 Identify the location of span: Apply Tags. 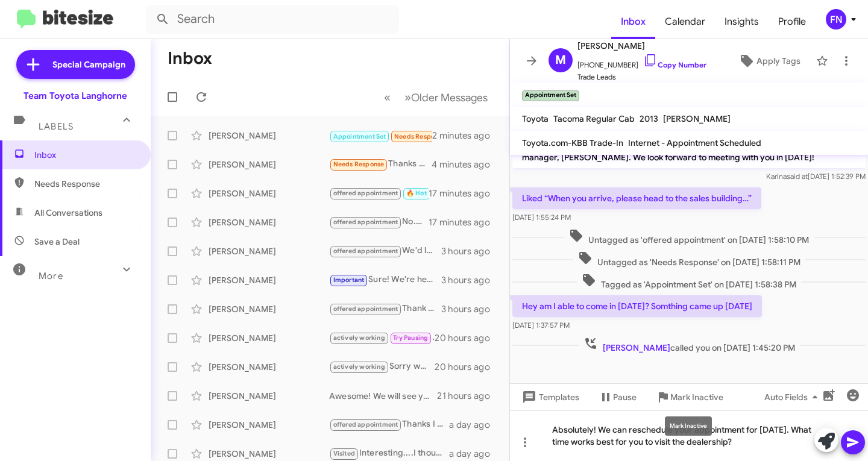
(779, 61).